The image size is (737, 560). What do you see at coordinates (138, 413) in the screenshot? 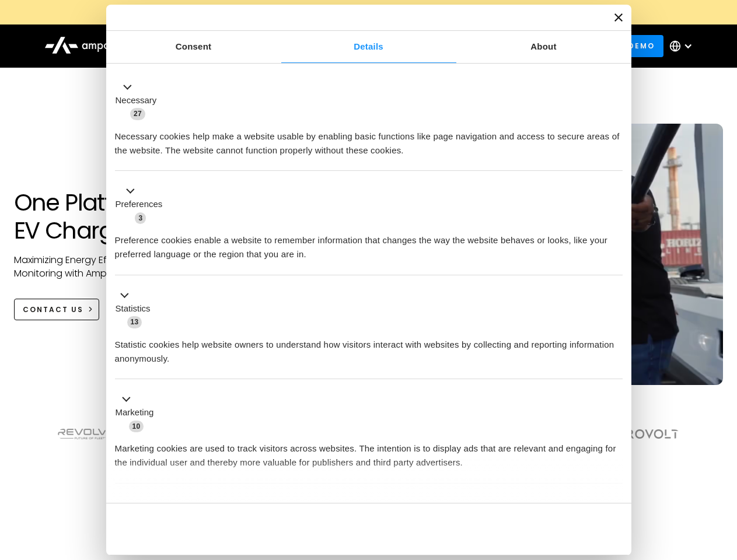
I see `button: Marketing (10)` at bounding box center [138, 413].